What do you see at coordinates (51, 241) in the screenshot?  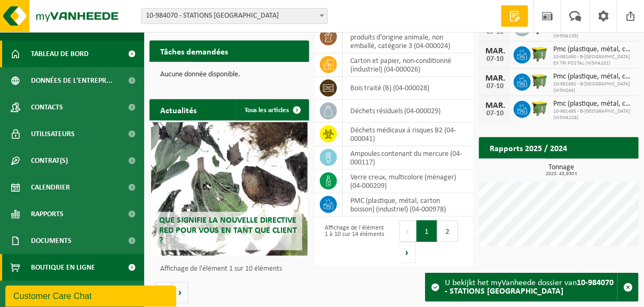 I see `span: Documents` at bounding box center [51, 241].